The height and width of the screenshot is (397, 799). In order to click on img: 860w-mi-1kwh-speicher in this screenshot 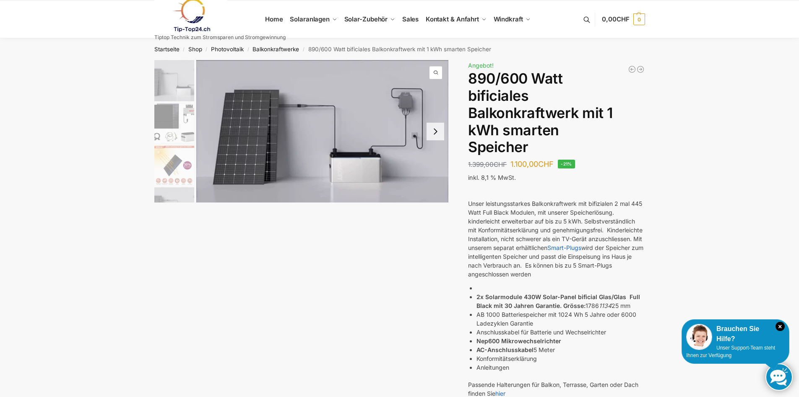, I will do `click(174, 123)`.